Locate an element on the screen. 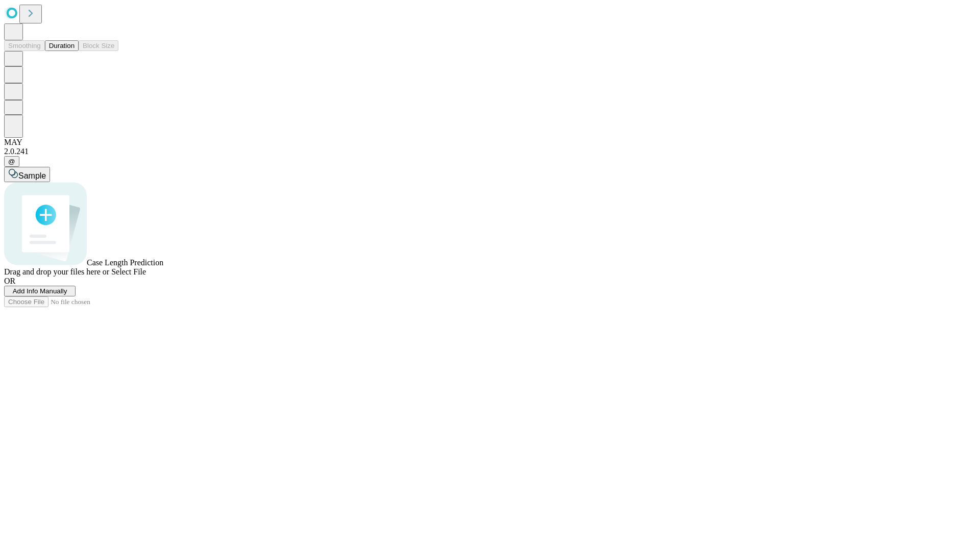 The height and width of the screenshot is (551, 980). span: Select File is located at coordinates (128, 272).